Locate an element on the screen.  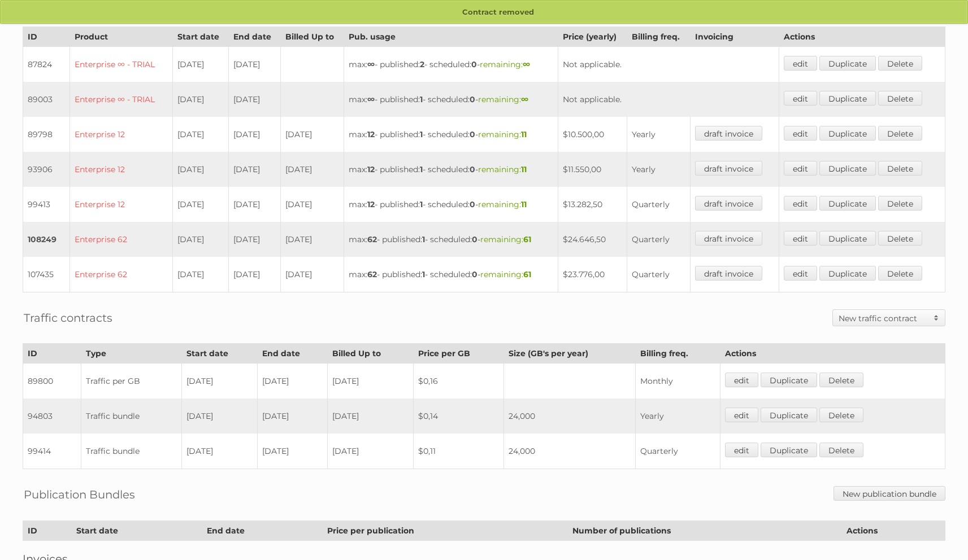
td: 24,000 is located at coordinates (570, 451).